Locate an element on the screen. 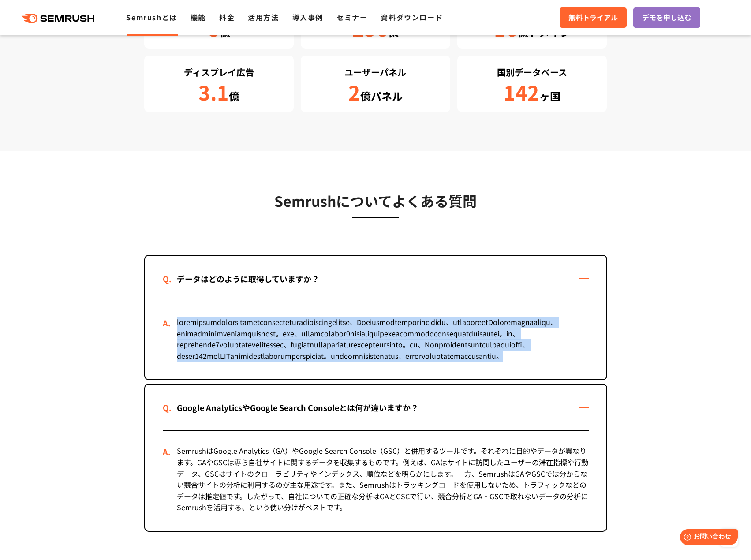  div: loremipsumdolorsitametconsecteturadipiscingelitse、Doeiusmodtemporincididu、utlaboreetDoloremagnaal... is located at coordinates (376, 341).